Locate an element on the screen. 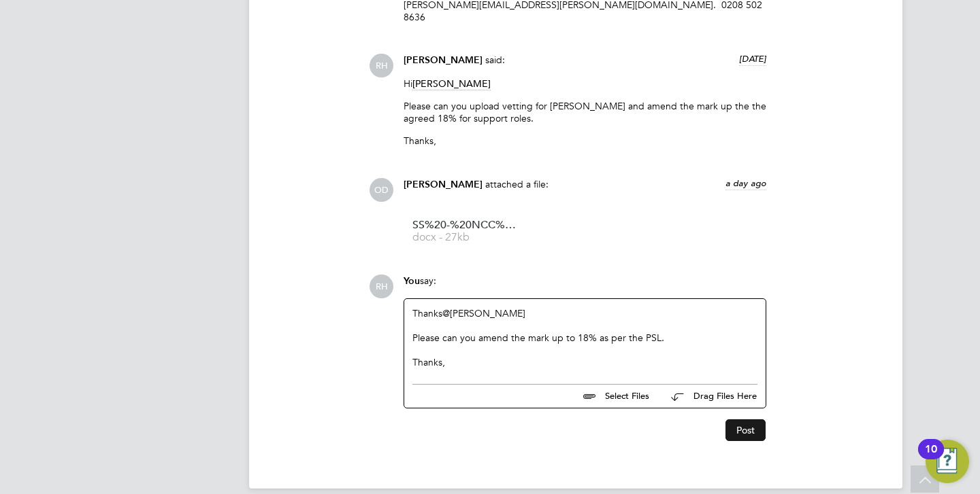 The width and height of the screenshot is (980, 494). span: SS%20-%20NCC%20Form is located at coordinates (467, 225).